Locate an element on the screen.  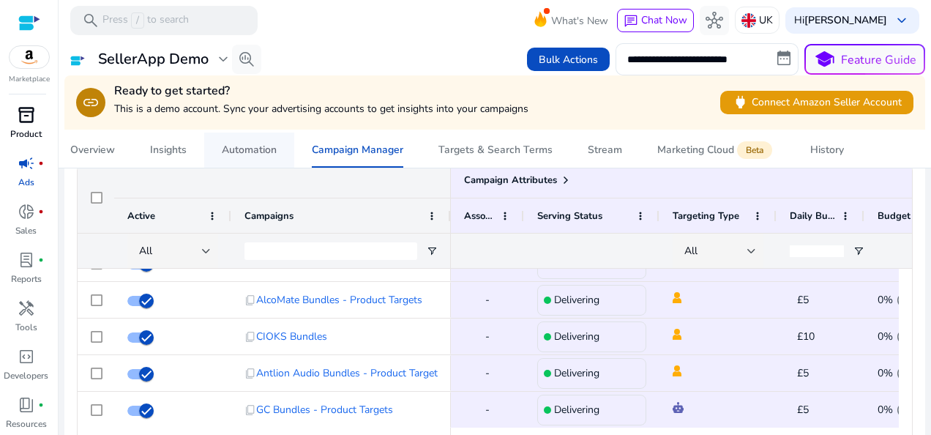
p: UK is located at coordinates (766, 20).